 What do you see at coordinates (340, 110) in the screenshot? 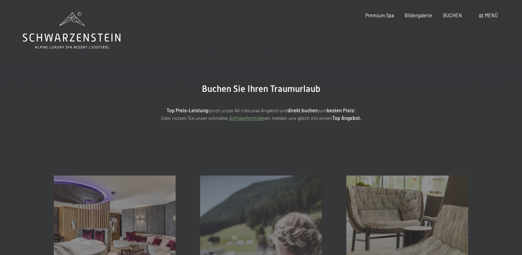
I see `strong: besten Preis` at bounding box center [340, 110].